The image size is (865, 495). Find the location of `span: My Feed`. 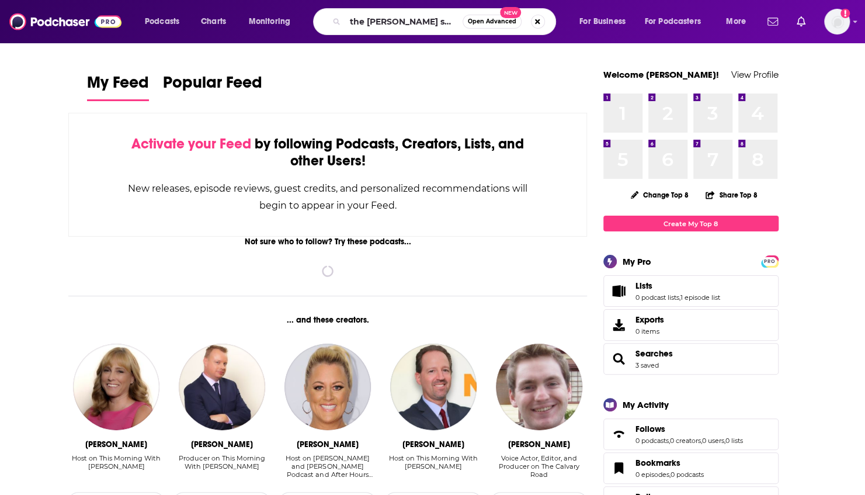

span: My Feed is located at coordinates (118, 86).